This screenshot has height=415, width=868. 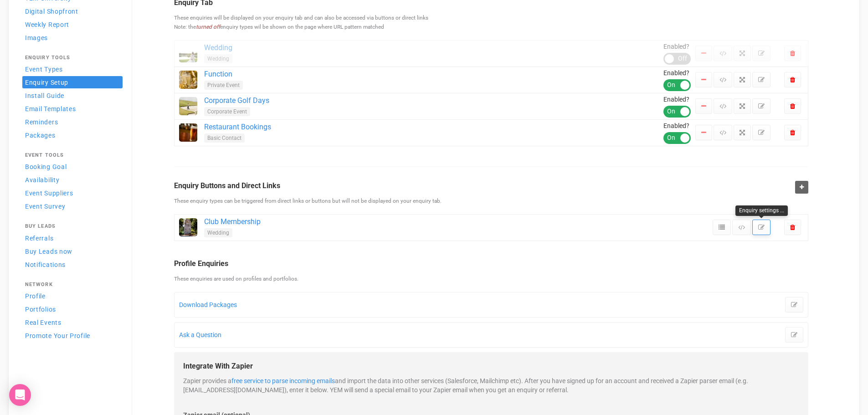 I want to click on a: Portfolios, so click(x=73, y=309).